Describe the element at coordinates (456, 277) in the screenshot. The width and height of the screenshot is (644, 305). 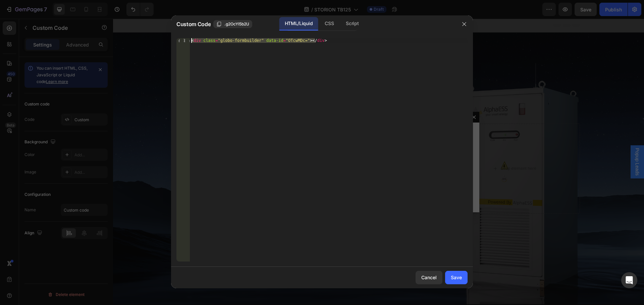
I see `div: Save` at that location.